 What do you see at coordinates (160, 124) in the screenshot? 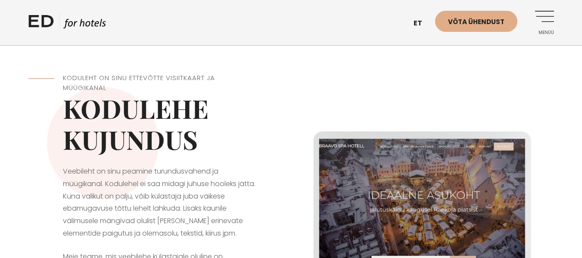
I see `h1: Kodulehe kujundus` at bounding box center [160, 124].